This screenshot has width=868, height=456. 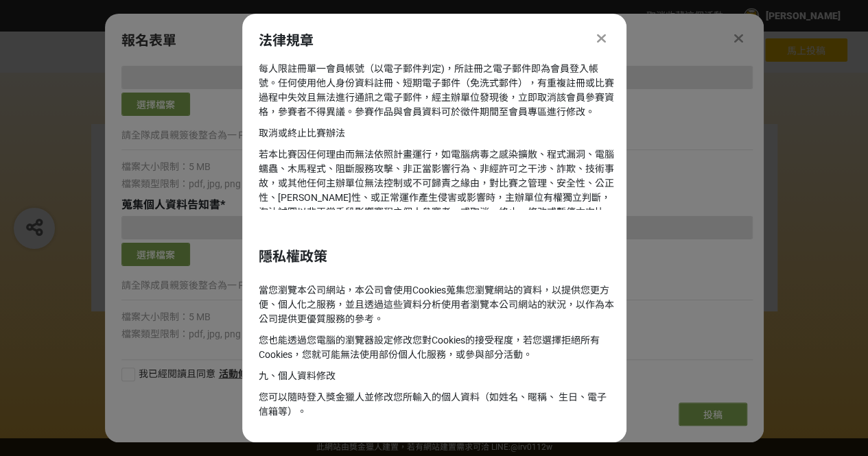 I want to click on a: 此網站由獎金獵人建置，若有網站建置需求, so click(x=395, y=447).